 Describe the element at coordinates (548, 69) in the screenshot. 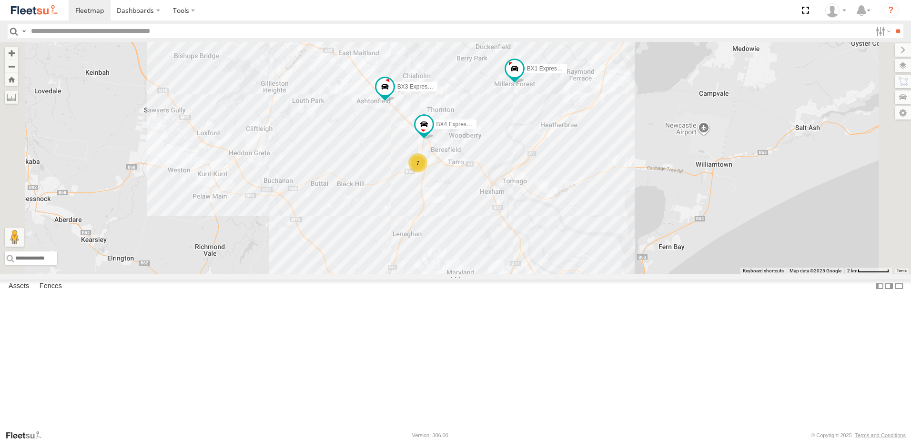

I see `span: BX1 Express Ute` at that location.